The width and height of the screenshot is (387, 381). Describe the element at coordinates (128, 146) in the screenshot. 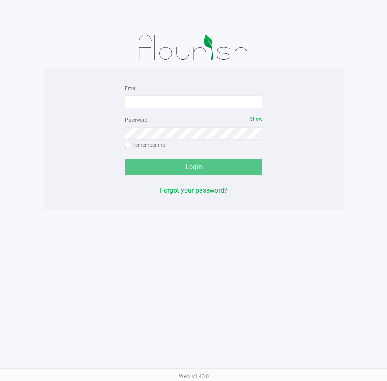

I see `input: Remember me` at that location.